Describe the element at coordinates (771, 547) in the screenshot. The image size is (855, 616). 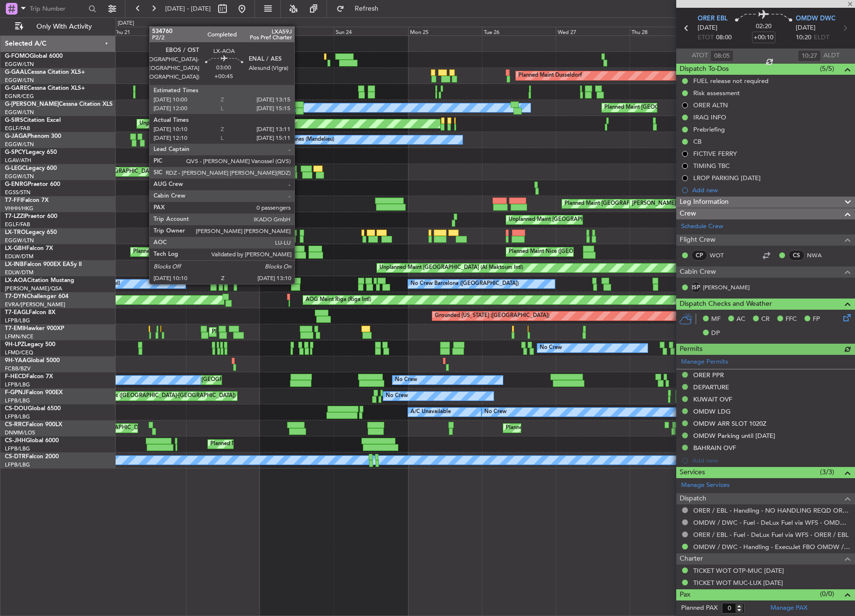
I see `a: OMDW / DWC - Handling - ExecuJet FBO OMDW / DWC` at that location.